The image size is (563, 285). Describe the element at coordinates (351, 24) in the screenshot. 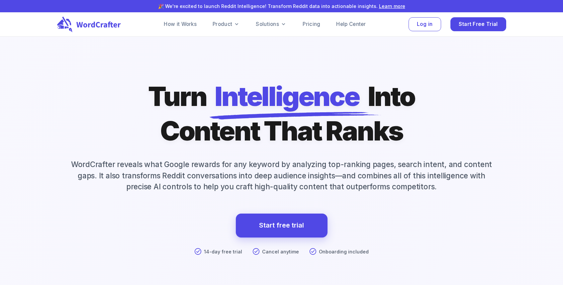

I see `a: Help Center` at that location.